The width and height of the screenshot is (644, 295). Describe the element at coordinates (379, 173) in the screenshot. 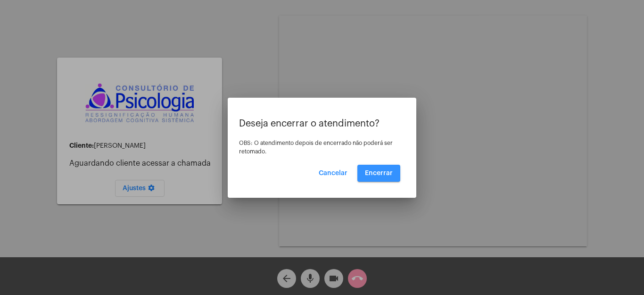

I see `button: Encerrar` at that location.